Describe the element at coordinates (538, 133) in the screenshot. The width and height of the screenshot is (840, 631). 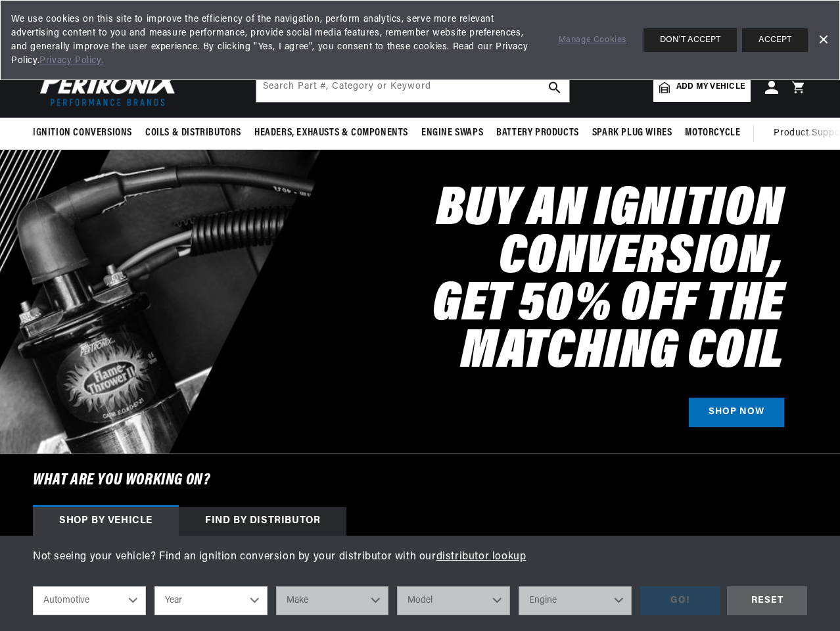
I see `summary: Battery Products` at that location.